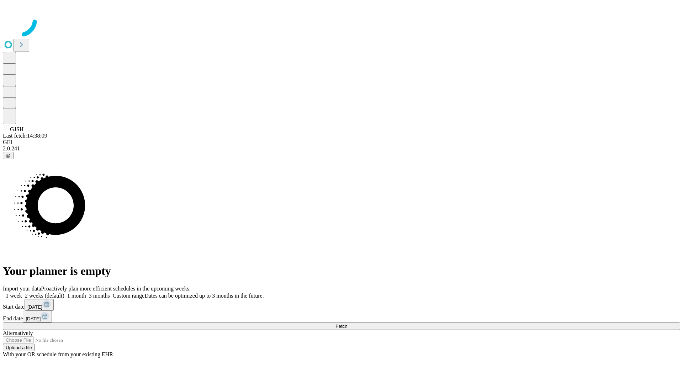 The height and width of the screenshot is (384, 683). I want to click on div: End date, so click(342, 317).